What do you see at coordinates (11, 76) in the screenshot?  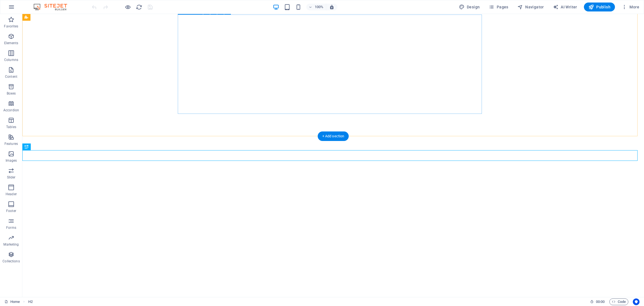 I see `p: Content` at bounding box center [11, 76].